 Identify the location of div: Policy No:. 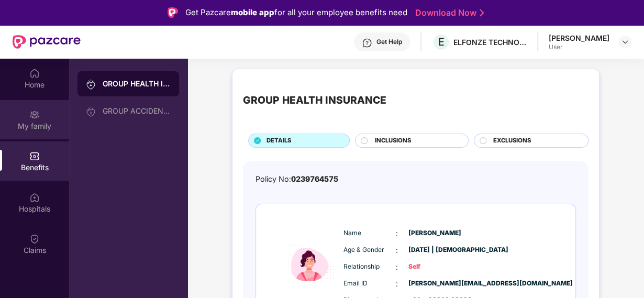
(297, 180).